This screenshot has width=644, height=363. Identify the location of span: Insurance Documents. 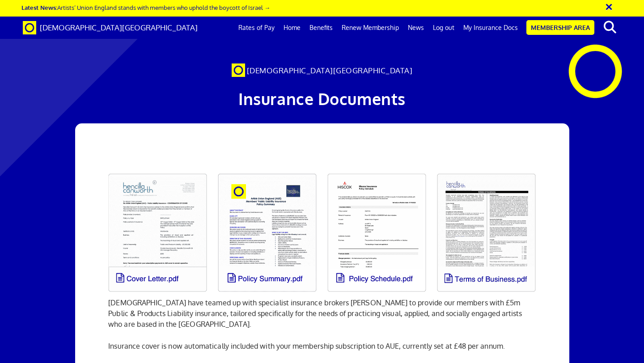
(322, 98).